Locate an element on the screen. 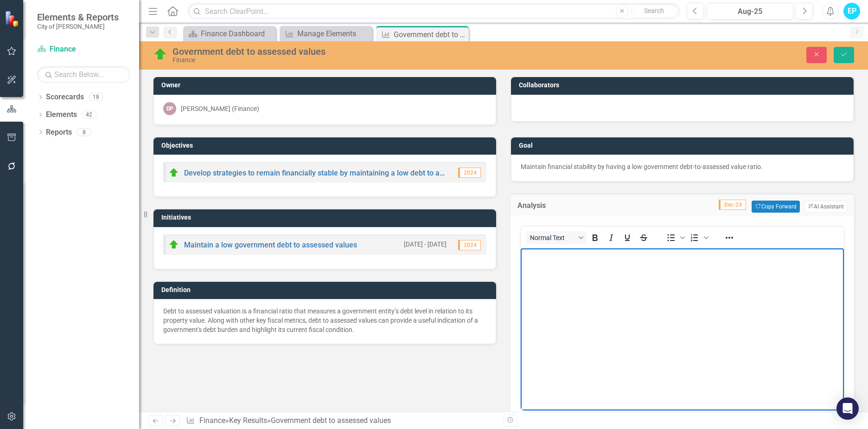  a: Scorecards is located at coordinates (65, 97).